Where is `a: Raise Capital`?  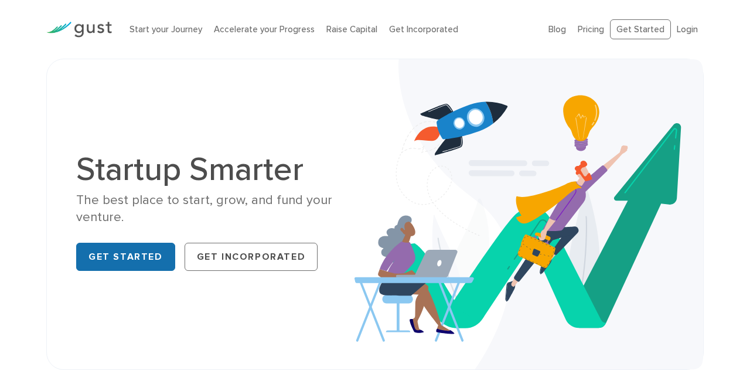
a: Raise Capital is located at coordinates (352, 29).